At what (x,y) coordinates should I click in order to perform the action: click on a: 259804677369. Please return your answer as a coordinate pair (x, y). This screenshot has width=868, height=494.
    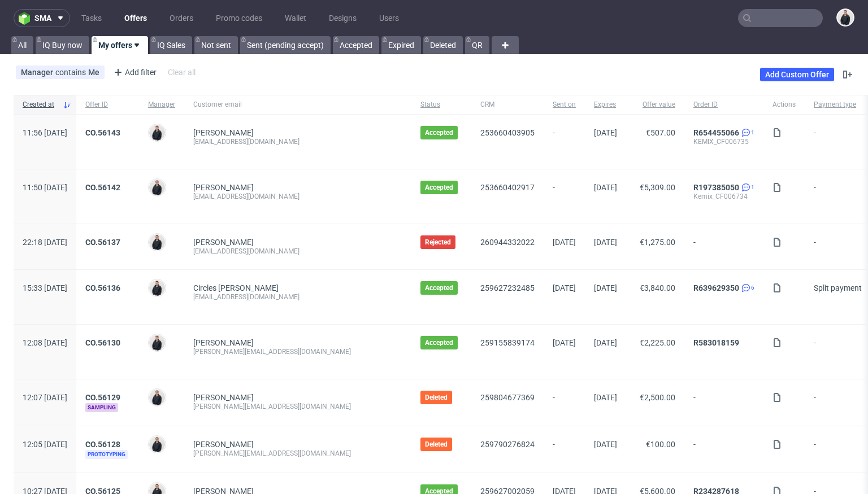
    Looking at the image, I should click on (507, 398).